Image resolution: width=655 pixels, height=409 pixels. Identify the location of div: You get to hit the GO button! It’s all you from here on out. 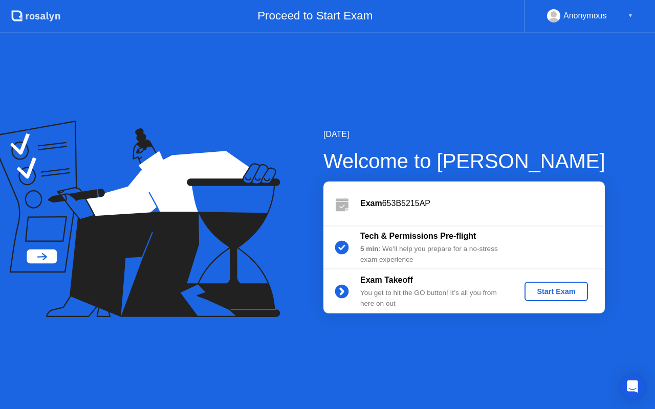
(434, 298).